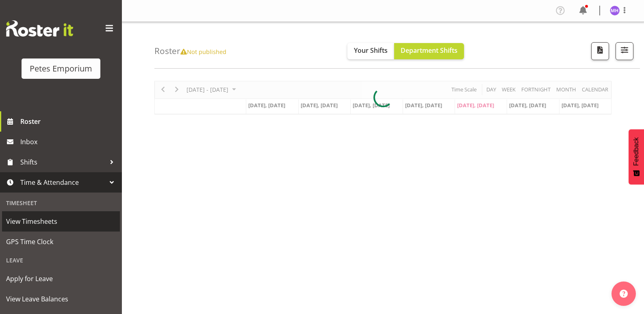  I want to click on button: Filter Shifts, so click(624, 51).